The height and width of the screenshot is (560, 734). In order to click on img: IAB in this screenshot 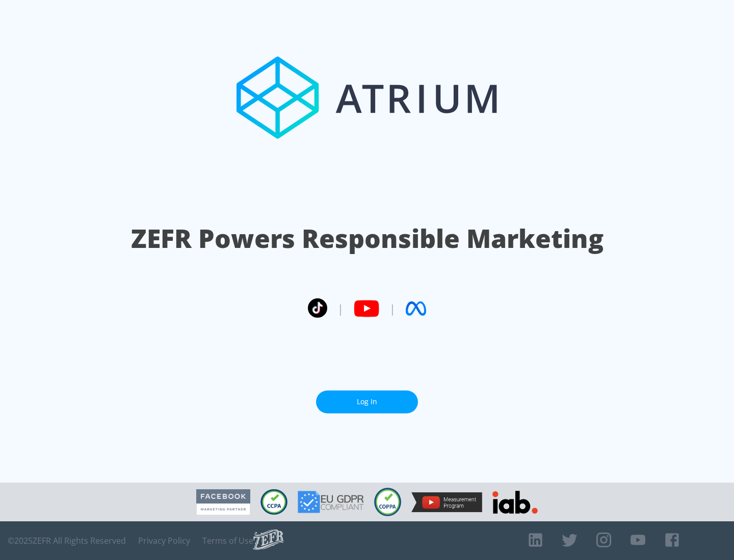, I will do `click(515, 502)`.